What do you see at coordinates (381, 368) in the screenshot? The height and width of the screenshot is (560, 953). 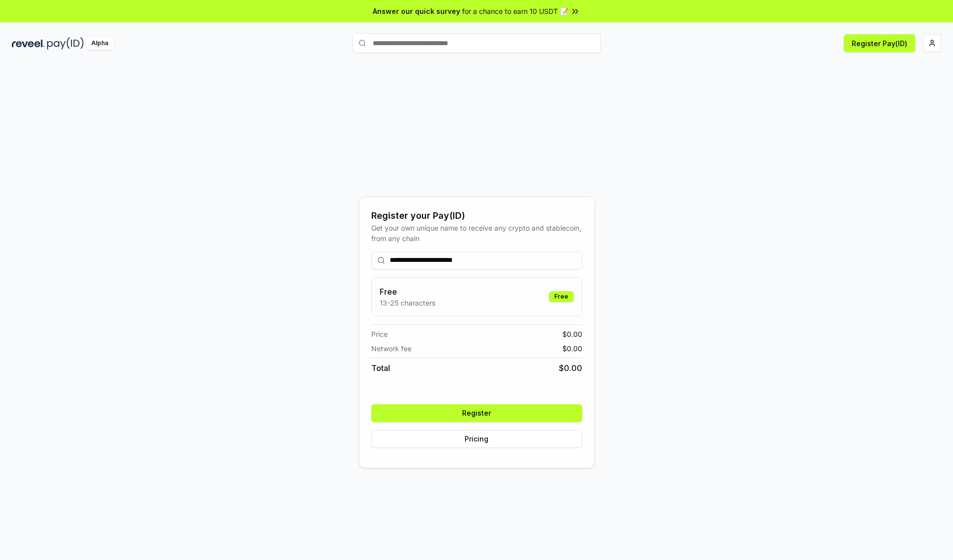 I see `span: Total` at bounding box center [381, 368].